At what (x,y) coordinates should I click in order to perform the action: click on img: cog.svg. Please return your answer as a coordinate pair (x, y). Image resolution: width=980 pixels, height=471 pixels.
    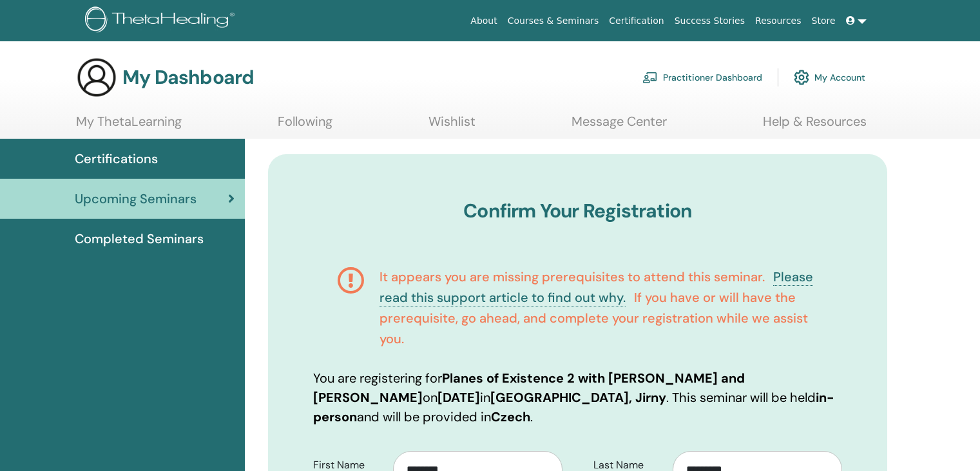
    Looking at the image, I should click on (801, 77).